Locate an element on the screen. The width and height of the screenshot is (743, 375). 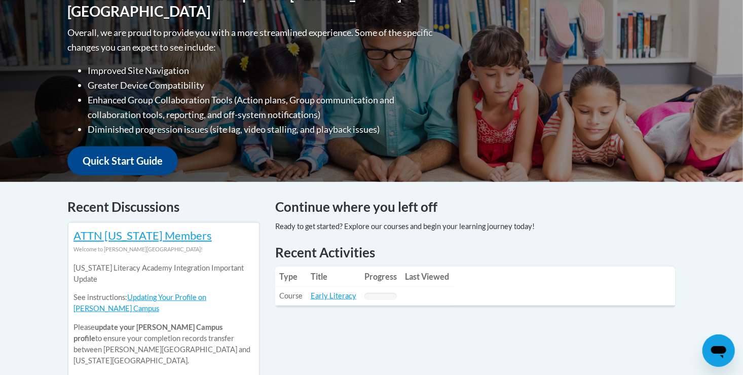
h1: Recent Activities is located at coordinates (476, 253).